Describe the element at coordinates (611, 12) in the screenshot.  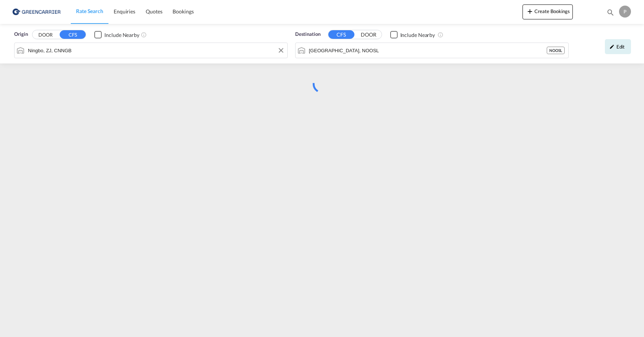
I see `md-icon: icon-magnify` at that location.